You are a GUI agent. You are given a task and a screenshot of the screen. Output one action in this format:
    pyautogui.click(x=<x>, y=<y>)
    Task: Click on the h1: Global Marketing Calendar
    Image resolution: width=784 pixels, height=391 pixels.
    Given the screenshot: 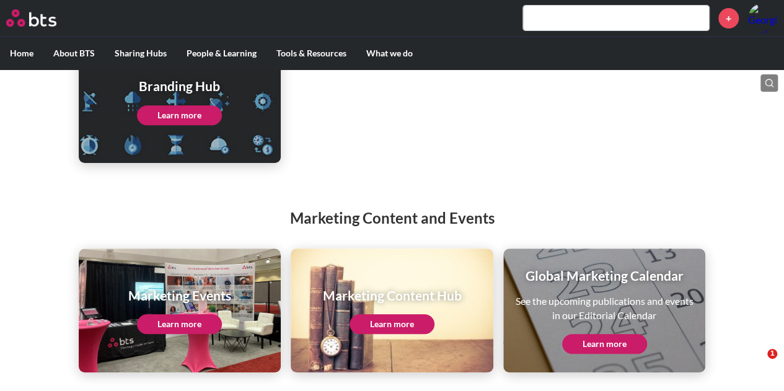 What is the action you would take?
    pyautogui.click(x=604, y=275)
    